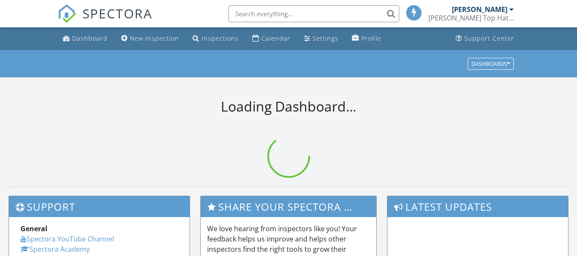  I want to click on div: Dashboard, so click(90, 38).